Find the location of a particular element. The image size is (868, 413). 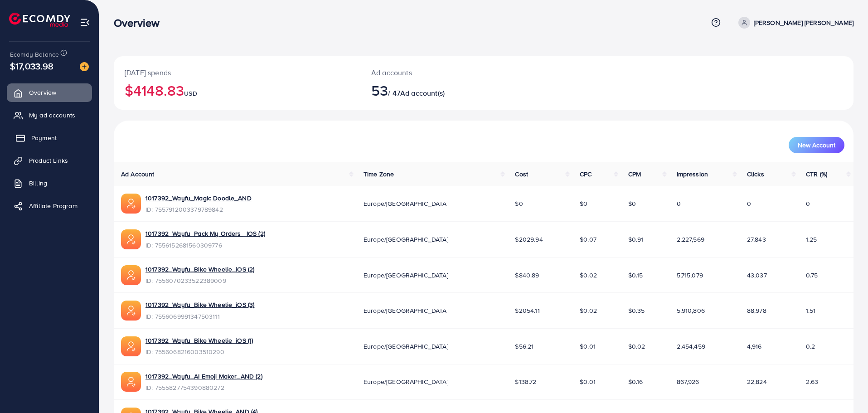

span: ID: 7557912003379789842 is located at coordinates (199, 209).